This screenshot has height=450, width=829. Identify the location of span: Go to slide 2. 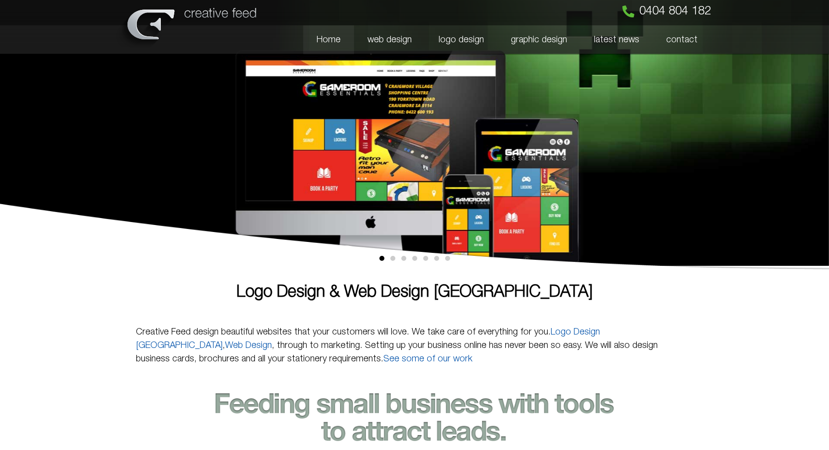
(393, 258).